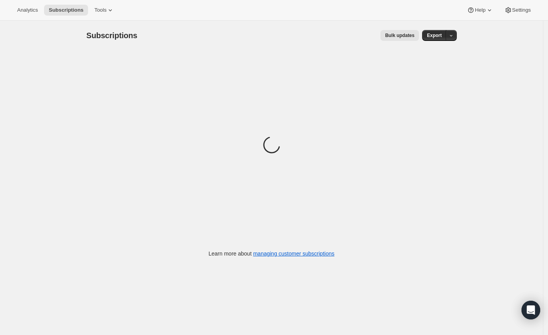 The height and width of the screenshot is (335, 548). What do you see at coordinates (400, 35) in the screenshot?
I see `span: Bulk updates` at bounding box center [400, 35].